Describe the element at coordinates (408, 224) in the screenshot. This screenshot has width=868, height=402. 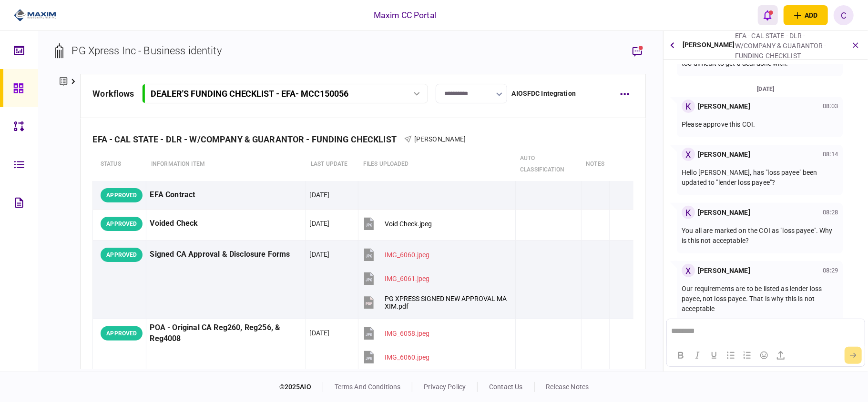
I see `div: Void Check.jpeg` at that location.